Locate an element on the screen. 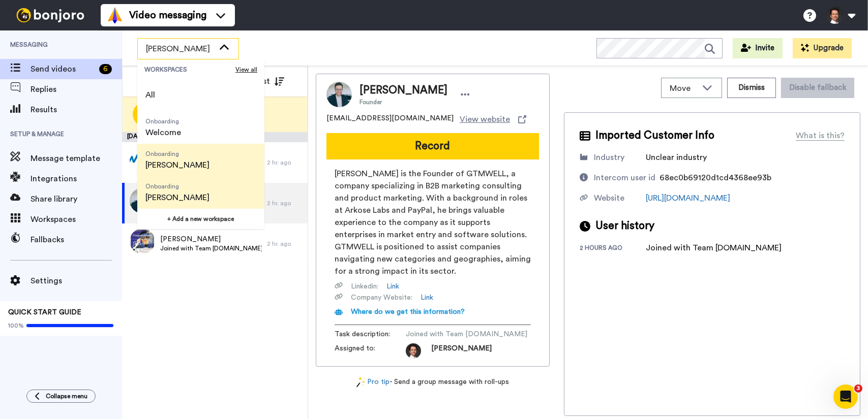 Image resolution: width=868 pixels, height=419 pixels. span: Send videos is located at coordinates (62, 69).